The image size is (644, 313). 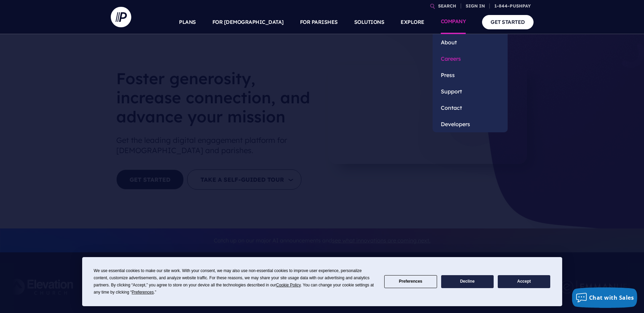 What do you see at coordinates (319, 22) in the screenshot?
I see `a: FOR PARISHES` at bounding box center [319, 22].